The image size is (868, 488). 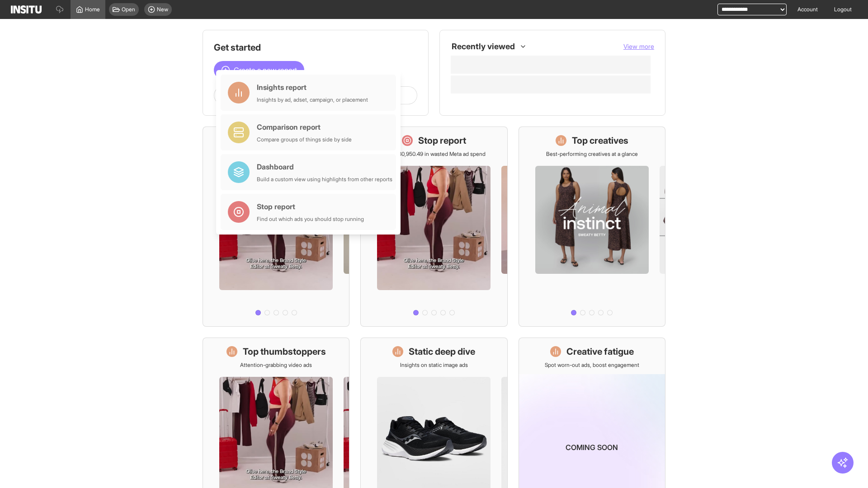 What do you see at coordinates (600, 140) in the screenshot?
I see `h1: Top creatives` at bounding box center [600, 140].